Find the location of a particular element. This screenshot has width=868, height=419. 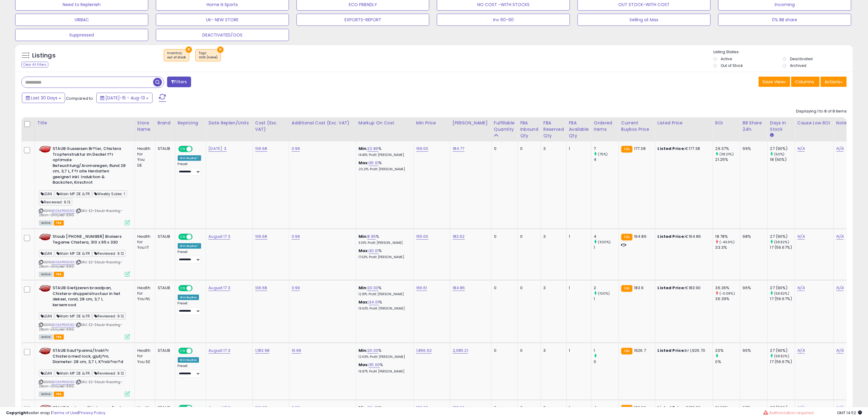

div: ASIN: is located at coordinates (85, 185).